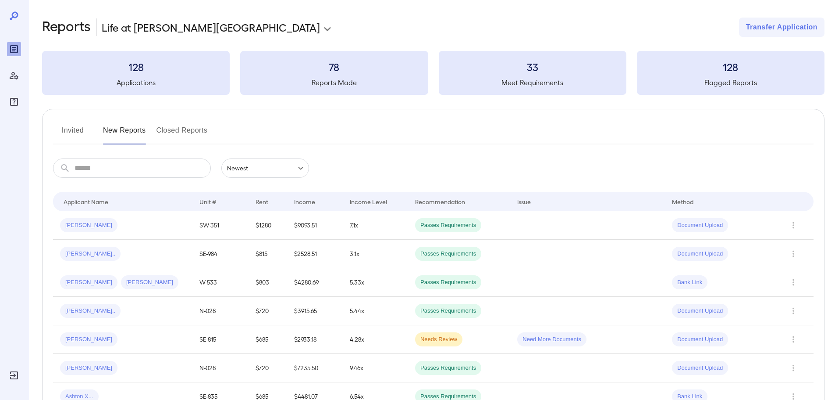  What do you see at coordinates (334, 67) in the screenshot?
I see `h3: 78` at bounding box center [334, 67].